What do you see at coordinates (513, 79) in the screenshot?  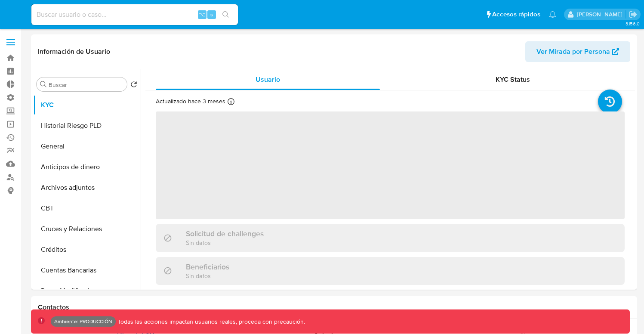 I see `span: KYC Status` at bounding box center [513, 79].